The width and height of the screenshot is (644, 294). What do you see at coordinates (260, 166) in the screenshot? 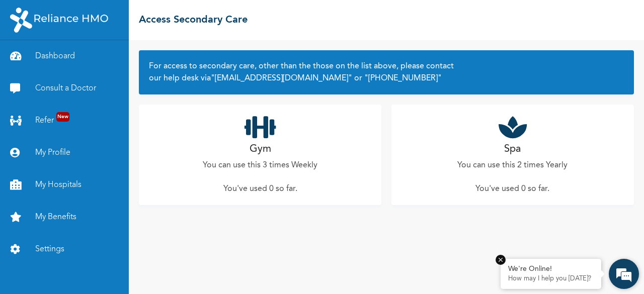
I see `p: You can use this 3 times Weekly` at bounding box center [260, 166].